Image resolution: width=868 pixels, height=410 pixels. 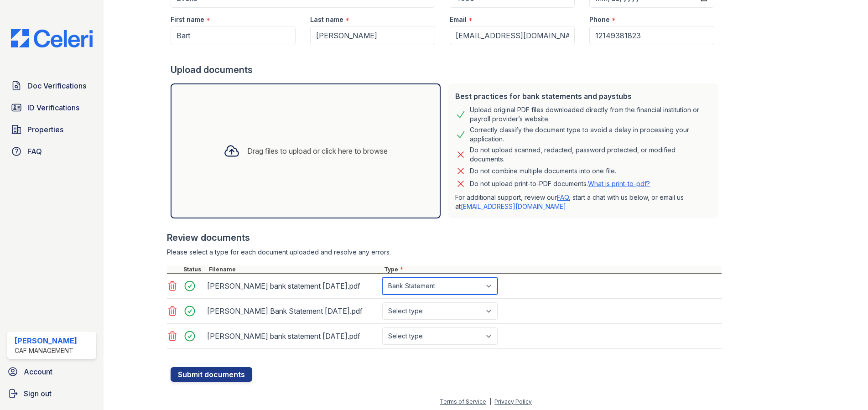 What do you see at coordinates (543, 171) in the screenshot?
I see `div: Do not combine multiple documents into one file.` at bounding box center [543, 171].